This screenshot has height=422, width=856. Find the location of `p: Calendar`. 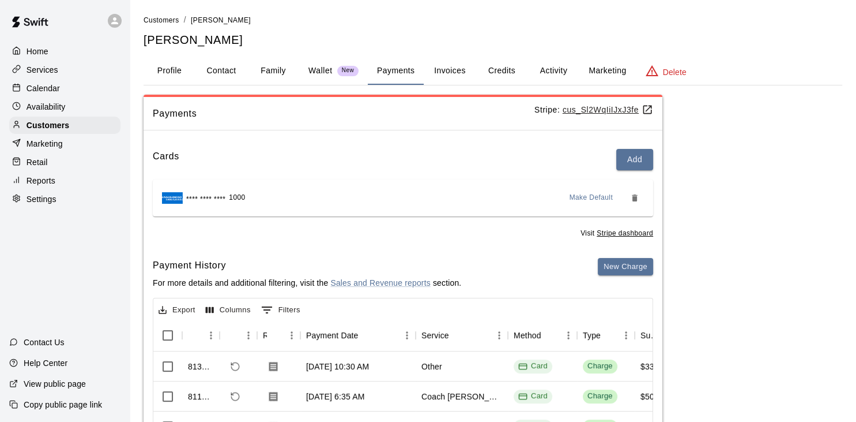

p: Calendar is located at coordinates (43, 88).